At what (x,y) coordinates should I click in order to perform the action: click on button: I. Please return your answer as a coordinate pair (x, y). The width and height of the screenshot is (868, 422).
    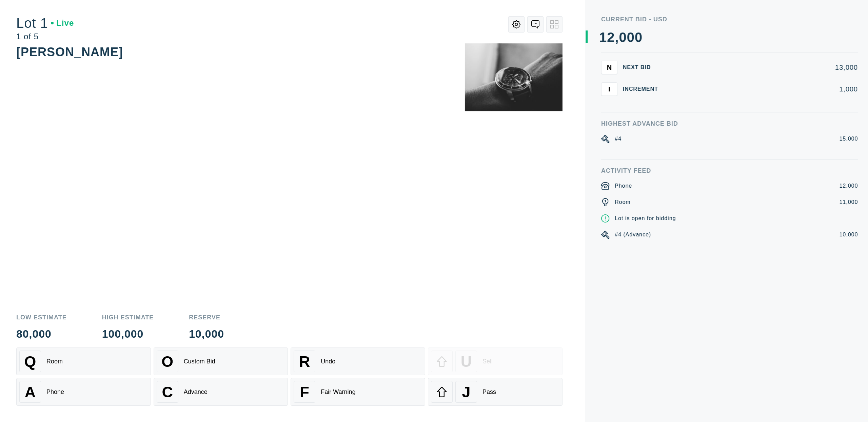
    Looking at the image, I should click on (603, 89).